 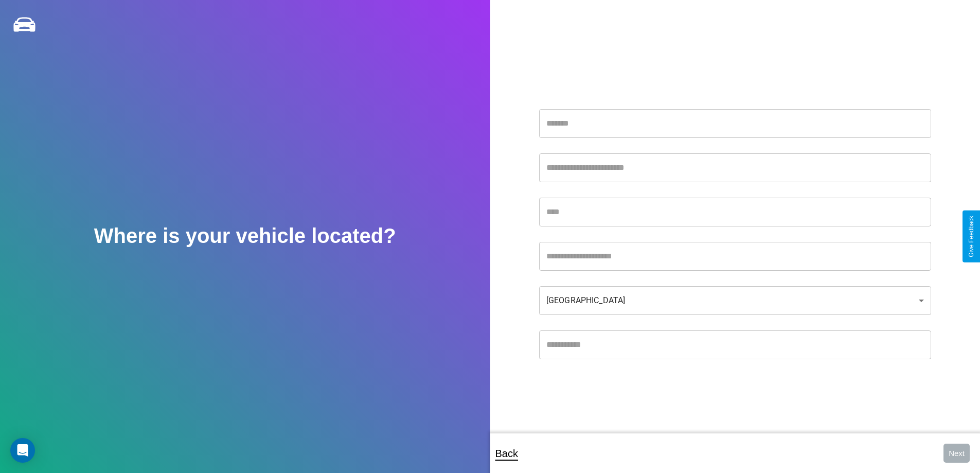 What do you see at coordinates (507, 453) in the screenshot?
I see `p: Back` at bounding box center [507, 453].